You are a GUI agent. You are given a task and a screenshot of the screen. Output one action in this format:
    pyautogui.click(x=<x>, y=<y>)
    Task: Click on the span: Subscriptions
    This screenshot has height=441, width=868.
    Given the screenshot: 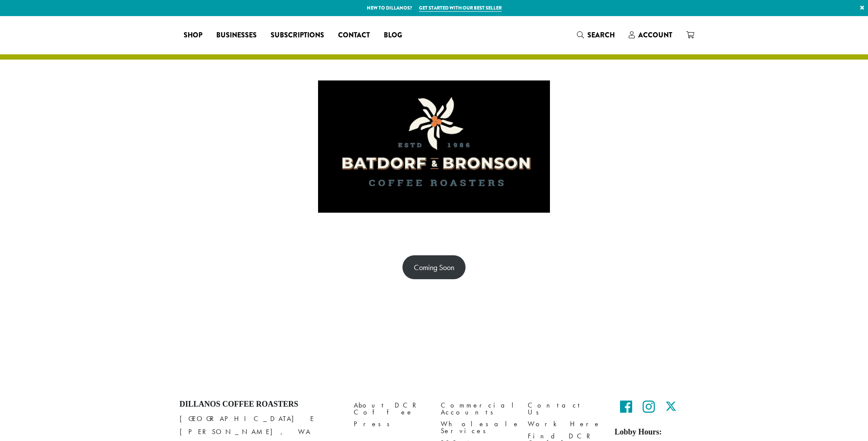 What is the action you would take?
    pyautogui.click(x=297, y=35)
    